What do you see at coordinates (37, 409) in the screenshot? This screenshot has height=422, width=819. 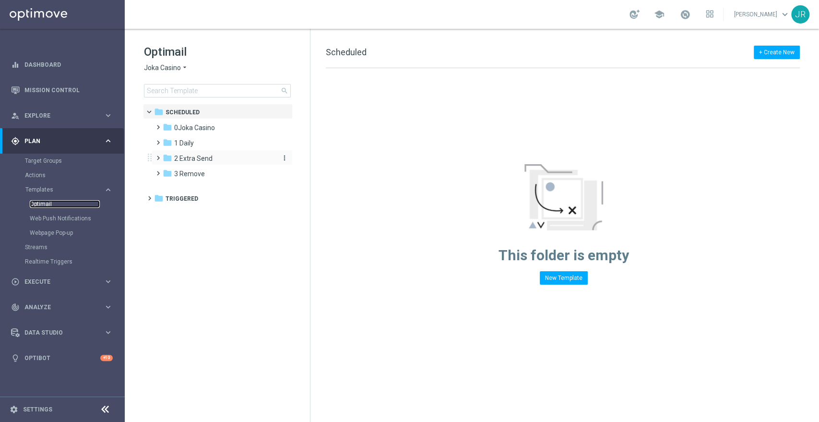 I see `a: Settings` at bounding box center [37, 409].